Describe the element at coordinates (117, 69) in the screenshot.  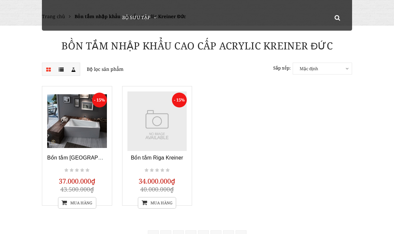
I see `p: Bộ lọc sản phẩm` at that location.